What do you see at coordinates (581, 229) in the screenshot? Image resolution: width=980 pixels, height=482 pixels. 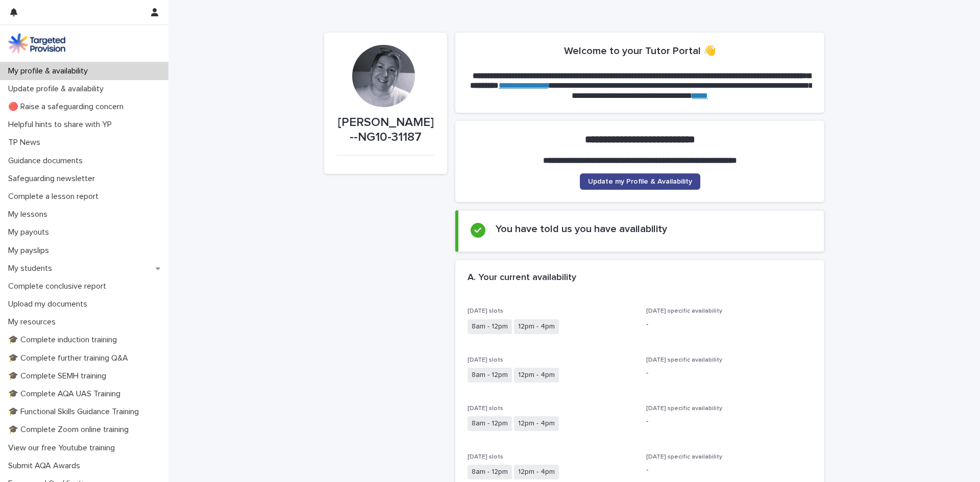 I see `h2: You have told us you have availability` at bounding box center [581, 229].